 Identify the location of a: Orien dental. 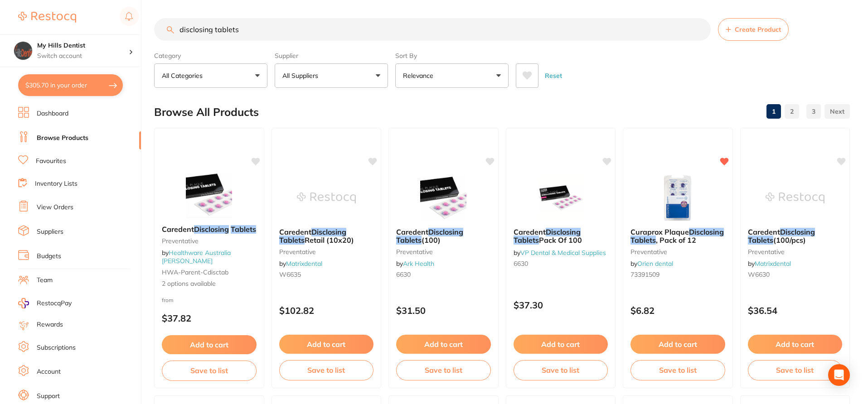
(655, 264).